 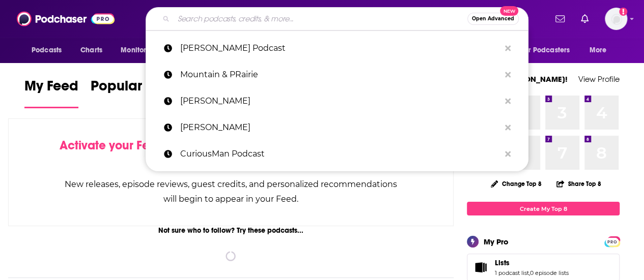 What do you see at coordinates (134, 89) in the screenshot?
I see `span: Popular Feed` at bounding box center [134, 89].